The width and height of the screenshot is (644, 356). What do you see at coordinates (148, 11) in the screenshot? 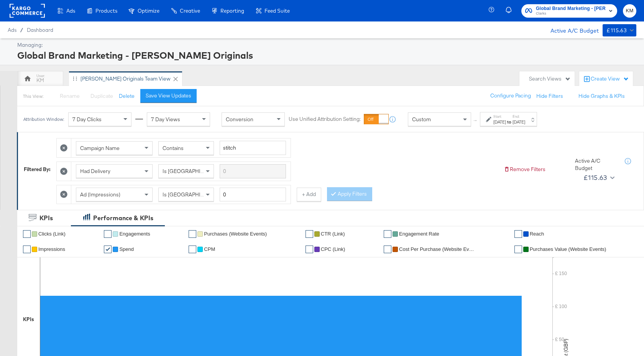
I see `span: Optimize` at bounding box center [148, 11].